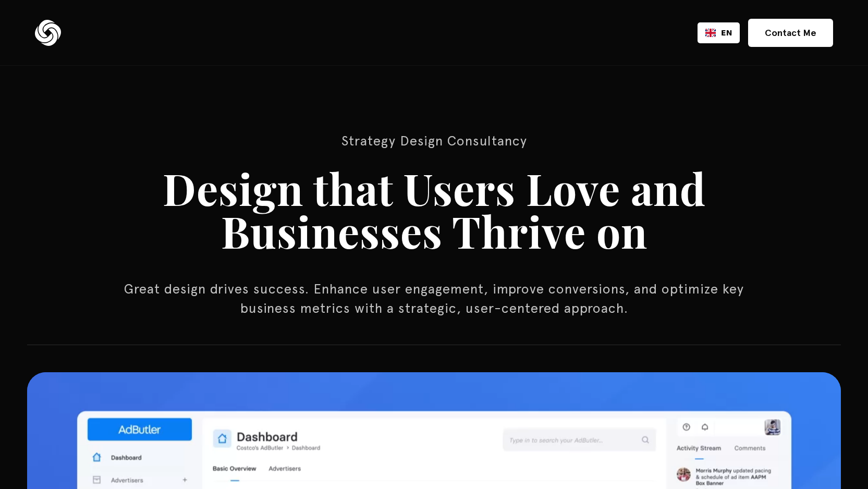 Image resolution: width=868 pixels, height=489 pixels. What do you see at coordinates (434, 210) in the screenshot?
I see `h1: Design that Users Love and Businesses Thrive on` at bounding box center [434, 210].